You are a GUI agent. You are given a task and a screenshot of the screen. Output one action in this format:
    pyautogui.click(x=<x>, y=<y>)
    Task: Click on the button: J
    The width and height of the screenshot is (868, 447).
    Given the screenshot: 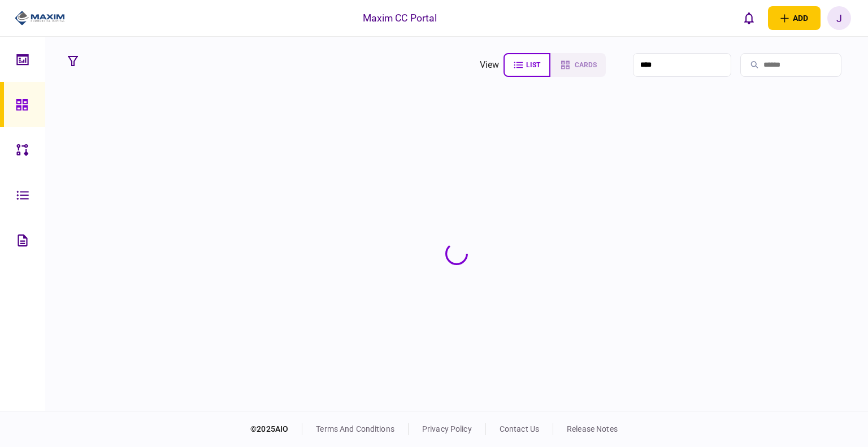 What is the action you would take?
    pyautogui.click(x=840, y=18)
    